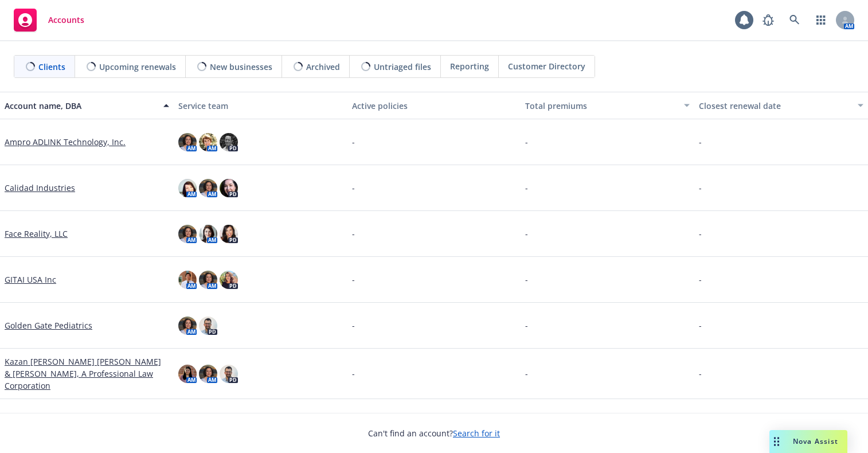  I want to click on span: Nova Assist, so click(815, 441).